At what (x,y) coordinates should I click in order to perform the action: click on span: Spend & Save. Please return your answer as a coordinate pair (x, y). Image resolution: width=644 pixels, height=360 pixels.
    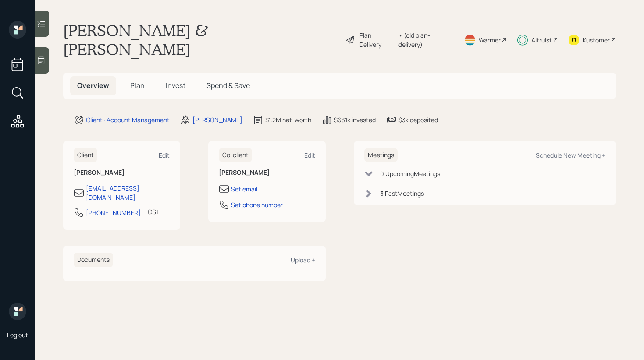
    Looking at the image, I should click on (228, 86).